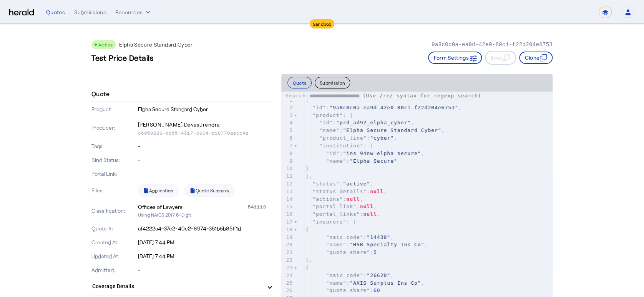 The width and height of the screenshot is (644, 297). Describe the element at coordinates (287, 222) in the screenshot. I see `div: 17` at that location.